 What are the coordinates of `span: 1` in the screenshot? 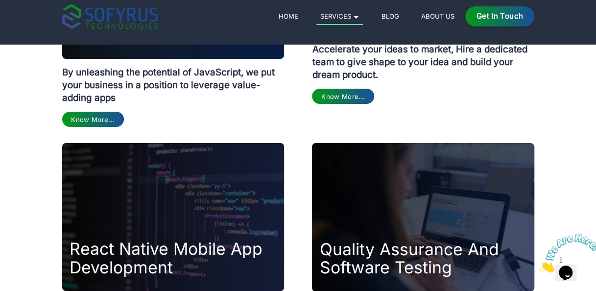 It's located at (6, 8).